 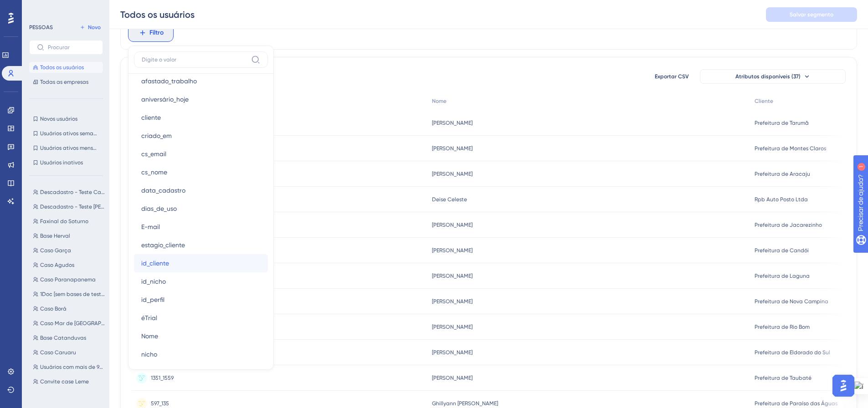 I want to click on button: dias_de_uso, so click(x=201, y=209).